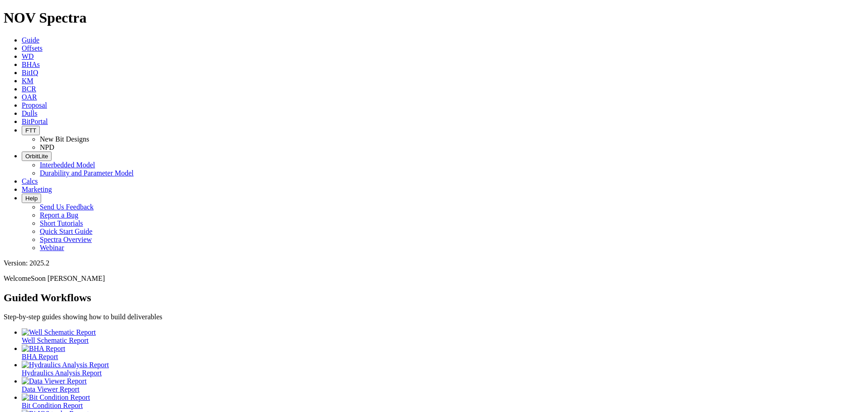  What do you see at coordinates (32, 48) in the screenshot?
I see `span: Offsets` at bounding box center [32, 48].